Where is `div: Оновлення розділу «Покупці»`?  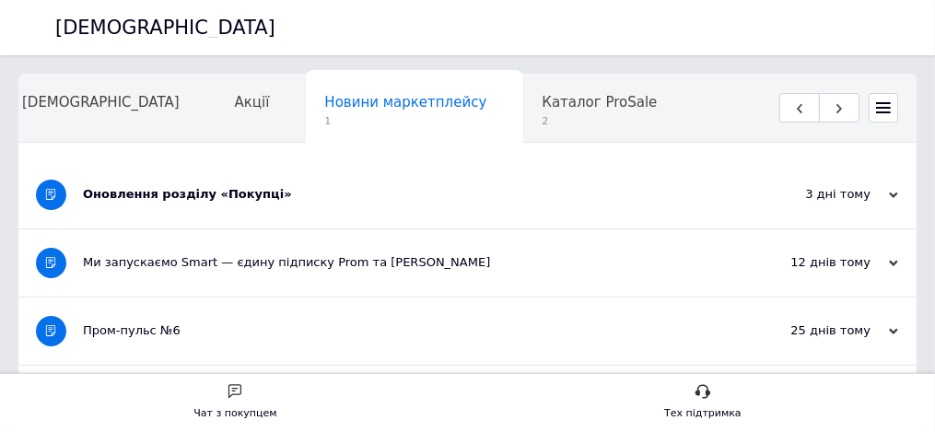 div: Оновлення розділу «Покупці» is located at coordinates (398, 194).